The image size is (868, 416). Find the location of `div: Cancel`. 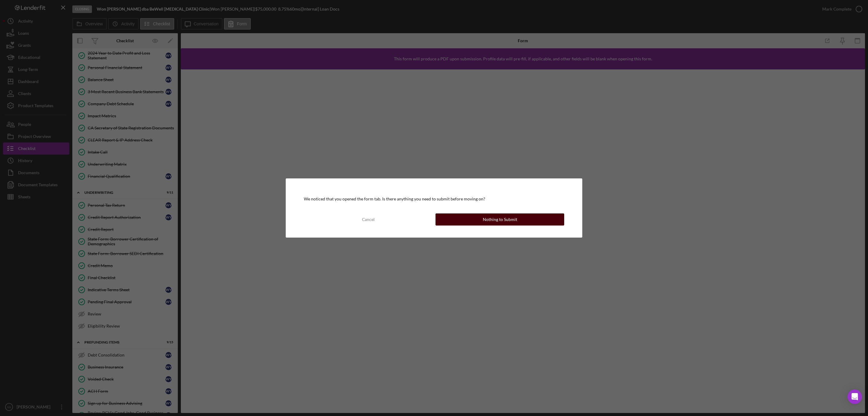

div: Cancel is located at coordinates (368, 220).